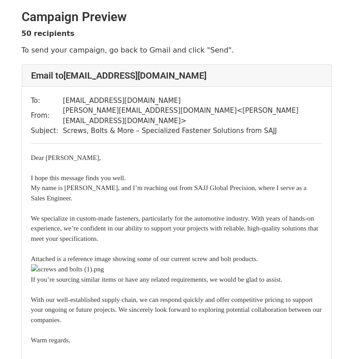 The height and width of the screenshot is (359, 353). What do you see at coordinates (48, 33) in the screenshot?
I see `strong: 50 recipients` at bounding box center [48, 33].